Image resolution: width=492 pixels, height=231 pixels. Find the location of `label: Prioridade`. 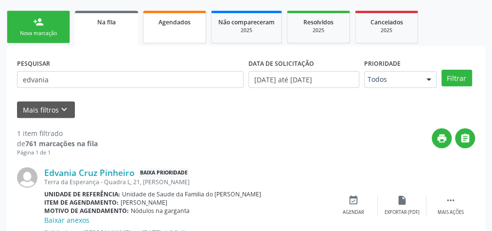

label: Prioridade is located at coordinates (382, 63).